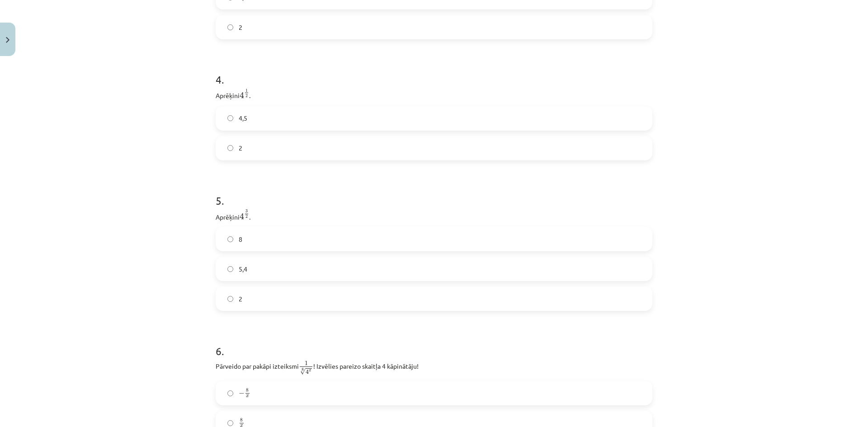  Describe the element at coordinates (230, 239) in the screenshot. I see `input: 8` at that location.